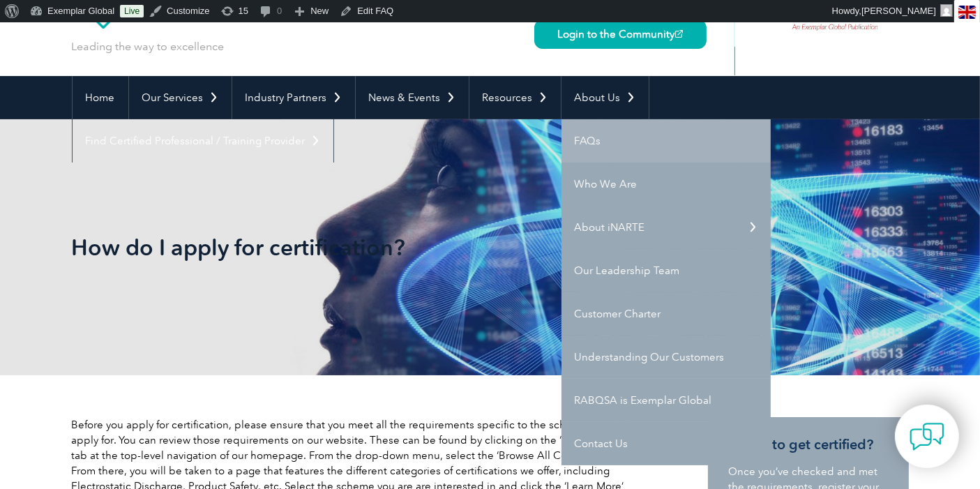  Describe the element at coordinates (808, 445) in the screenshot. I see `h3: Ready to get certified?` at that location.